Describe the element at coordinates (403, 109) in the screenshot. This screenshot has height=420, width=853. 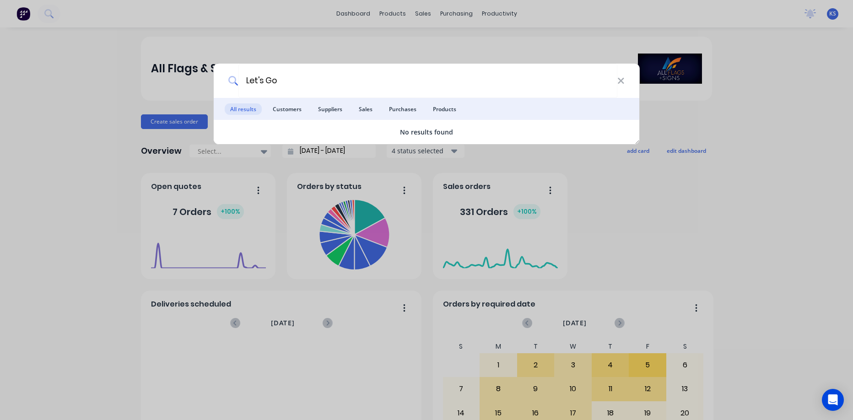
I see `span: Purchases` at that location.